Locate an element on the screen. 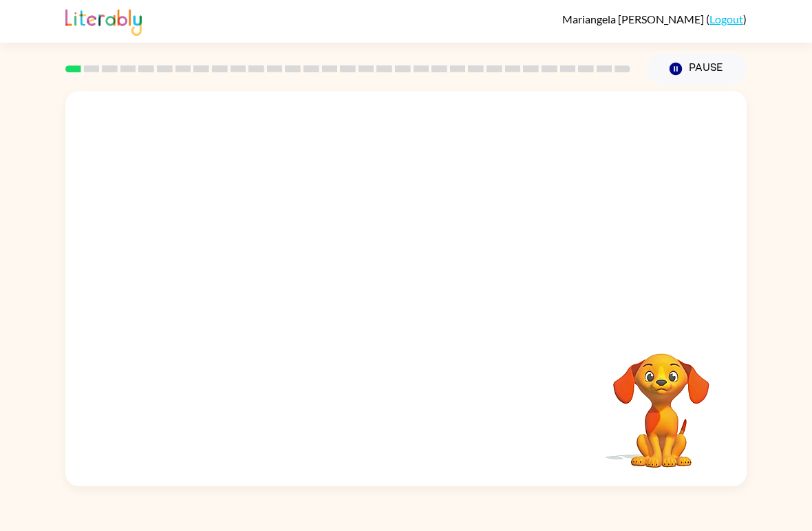 This screenshot has height=531, width=812. video: Your browser must support playing .mp4 files to use Literably. Please try using another browser. is located at coordinates (661, 401).